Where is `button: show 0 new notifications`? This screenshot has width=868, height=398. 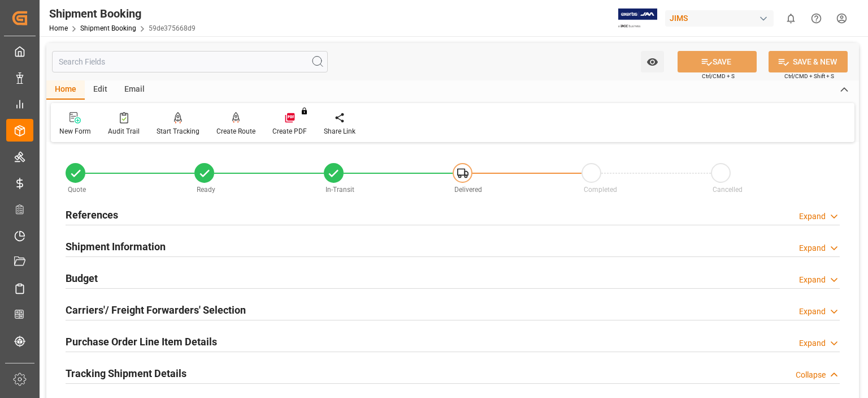 button: show 0 new notifications is located at coordinates (791, 18).